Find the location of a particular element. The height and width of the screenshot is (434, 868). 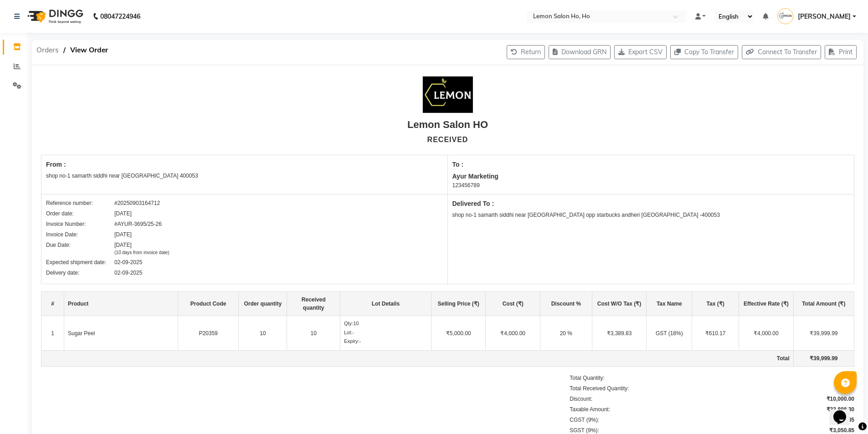

div: From : is located at coordinates (244, 164).